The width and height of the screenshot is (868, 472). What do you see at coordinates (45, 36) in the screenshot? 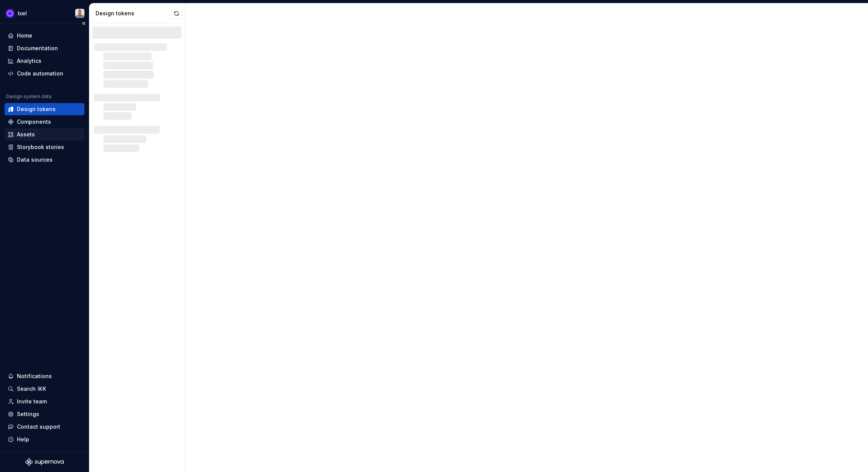
I see `a: Home` at bounding box center [45, 36].